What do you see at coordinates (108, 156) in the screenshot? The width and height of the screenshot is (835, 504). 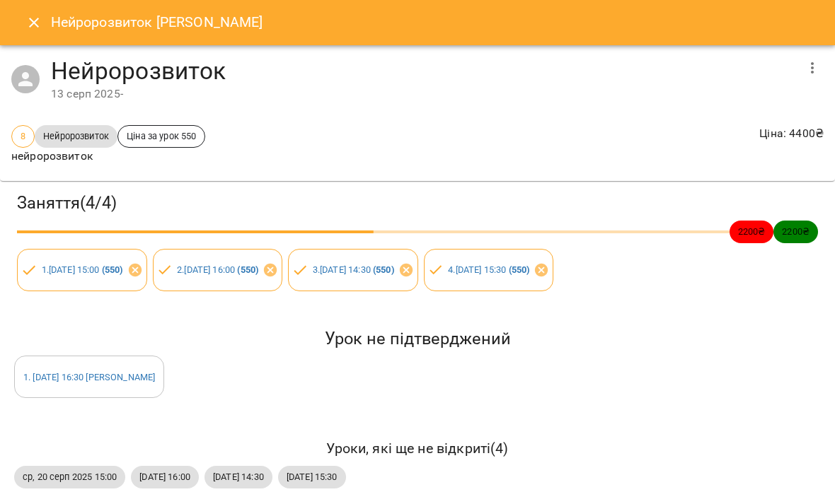 I see `p: нейророзвиток` at bounding box center [108, 156].